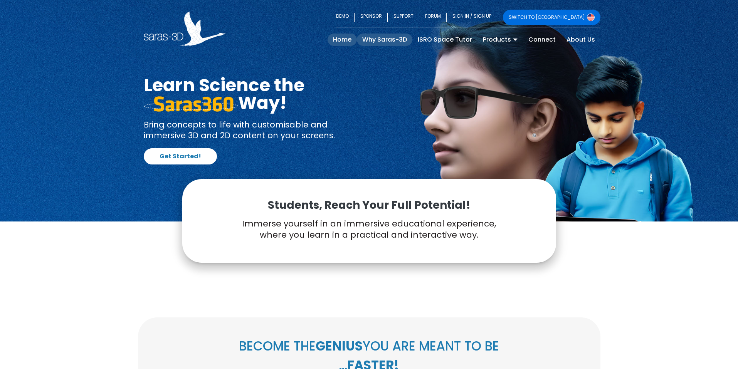  What do you see at coordinates (369, 206) in the screenshot?
I see `p: Students, Reach Your Full Potential!` at bounding box center [369, 206].